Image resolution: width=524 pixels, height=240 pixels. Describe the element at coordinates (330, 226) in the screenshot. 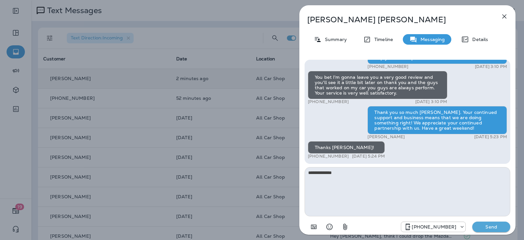

I see `button: Select an emoji` at that location.